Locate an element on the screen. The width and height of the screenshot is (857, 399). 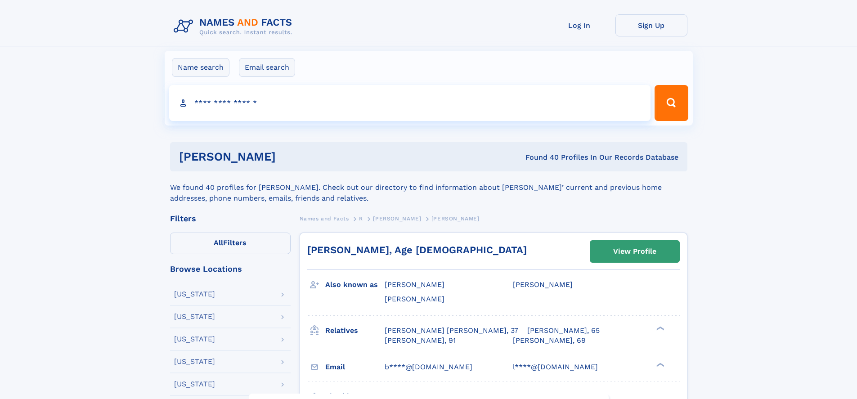
img: Logo Names and Facts is located at coordinates (235, 27).